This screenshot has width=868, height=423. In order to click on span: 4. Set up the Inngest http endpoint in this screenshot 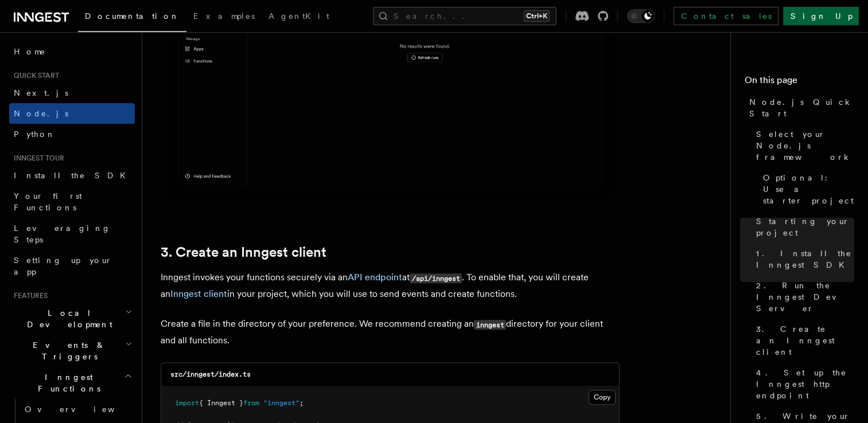, I will do `click(805, 384)`.